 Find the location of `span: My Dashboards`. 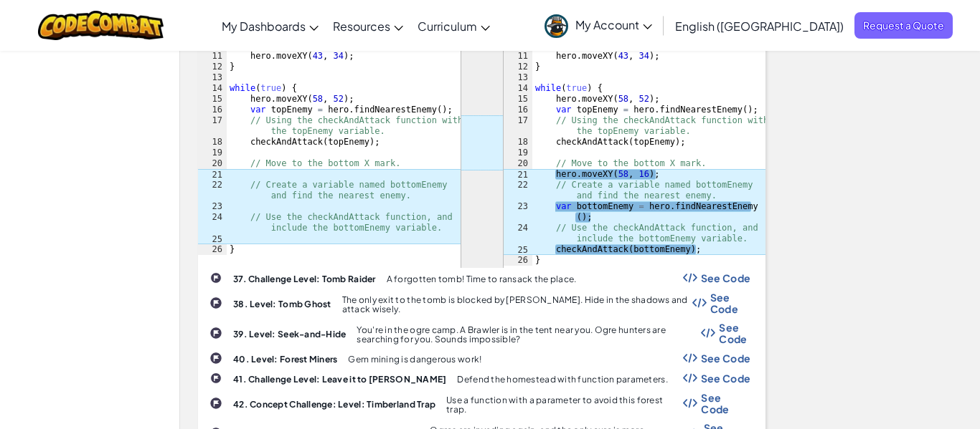

span: My Dashboards is located at coordinates (263, 26).